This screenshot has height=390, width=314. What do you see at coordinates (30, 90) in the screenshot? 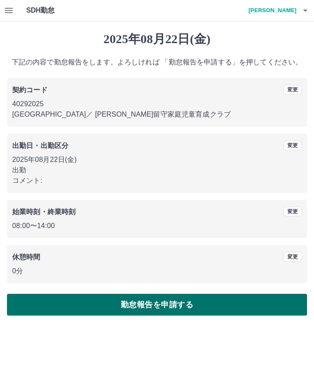
I see `b: 契約コード` at bounding box center [30, 90].